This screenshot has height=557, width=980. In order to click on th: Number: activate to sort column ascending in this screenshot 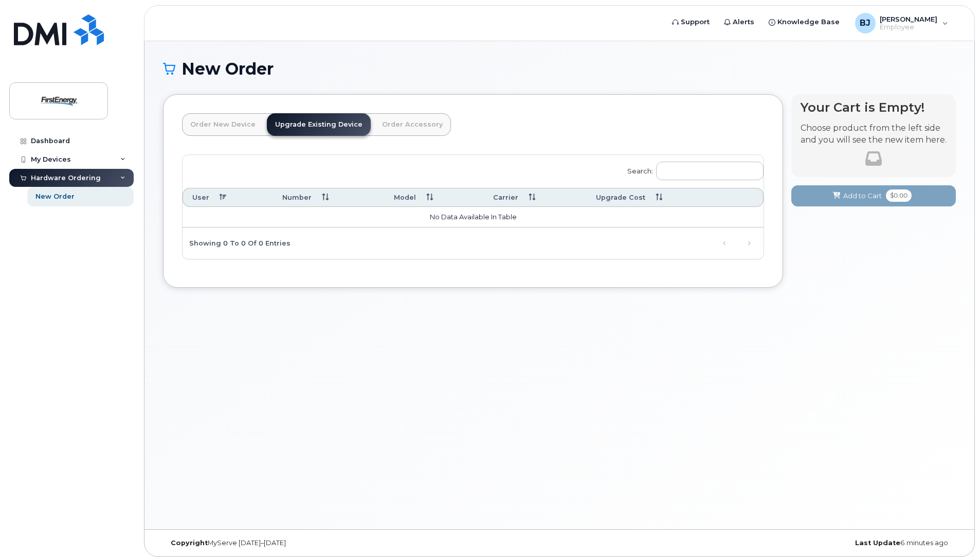, I will do `click(328, 197)`.